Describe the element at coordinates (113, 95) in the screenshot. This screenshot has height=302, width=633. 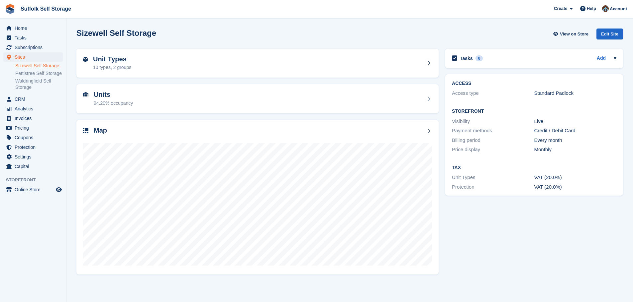
I see `h2: Units` at that location.